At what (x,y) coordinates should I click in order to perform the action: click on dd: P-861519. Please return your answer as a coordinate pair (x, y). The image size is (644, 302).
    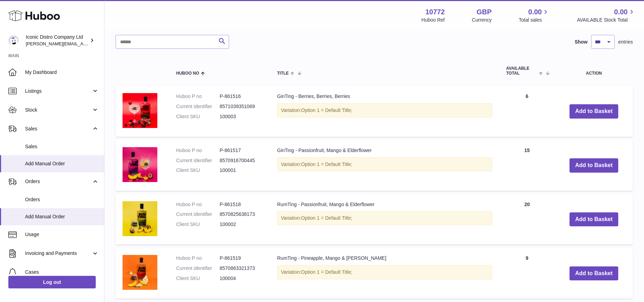
    Looking at the image, I should click on (241, 258).